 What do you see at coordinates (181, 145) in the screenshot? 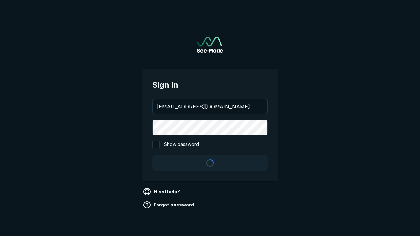
I see `span: Show password` at bounding box center [181, 145].